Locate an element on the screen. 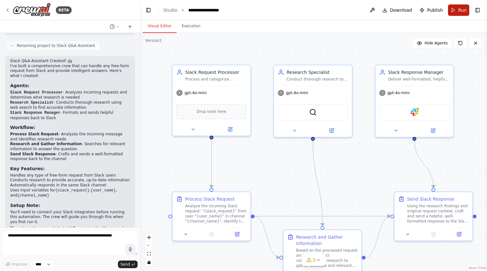 This screenshot has width=487, height=271. div: Deliver well-formatted, helpful responses to Slack users based on research findings and processed... is located at coordinates (419, 79).